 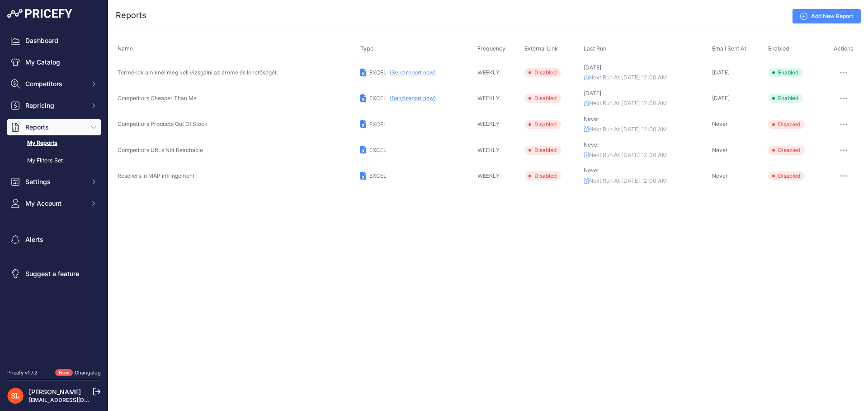 I want to click on a: Dashboard, so click(x=54, y=41).